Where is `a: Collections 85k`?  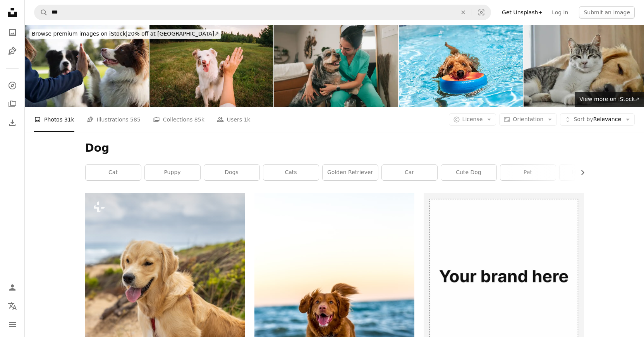
a: Collections 85k is located at coordinates (178, 120).